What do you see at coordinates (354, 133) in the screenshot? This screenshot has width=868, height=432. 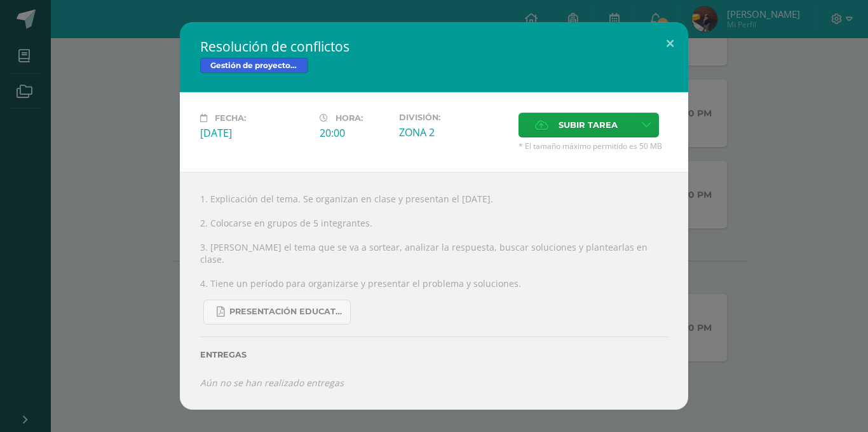 I see `div: 20:00` at bounding box center [354, 133].